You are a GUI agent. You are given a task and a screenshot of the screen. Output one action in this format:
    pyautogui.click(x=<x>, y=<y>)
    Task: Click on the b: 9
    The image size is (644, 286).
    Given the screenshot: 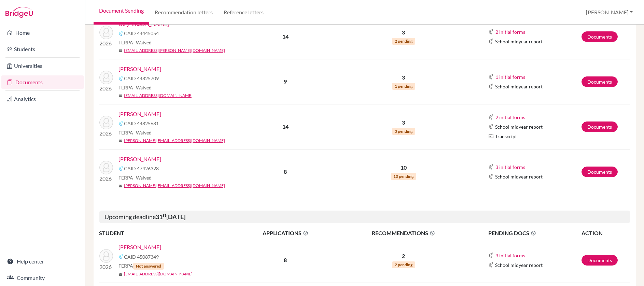 What is the action you would take?
    pyautogui.click(x=285, y=81)
    